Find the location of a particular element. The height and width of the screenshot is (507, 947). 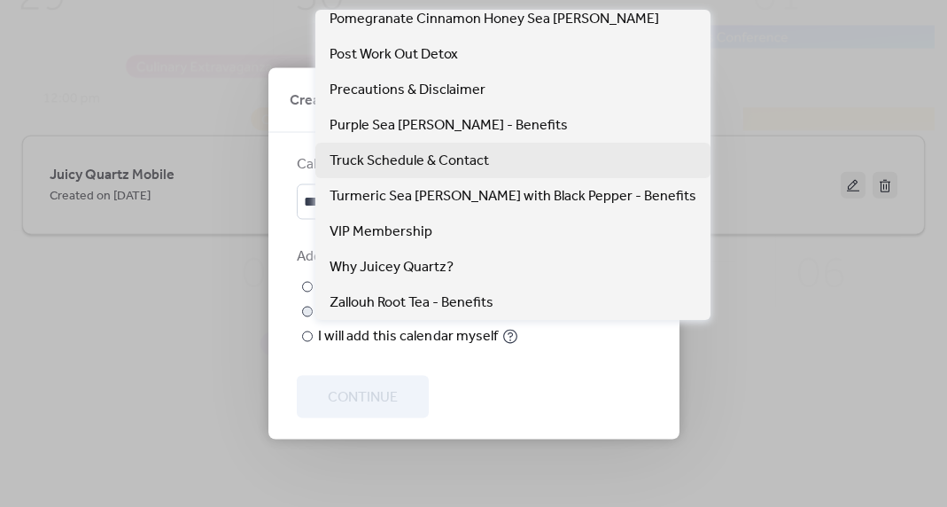

div: Add calendar to your site is located at coordinates (472, 257).